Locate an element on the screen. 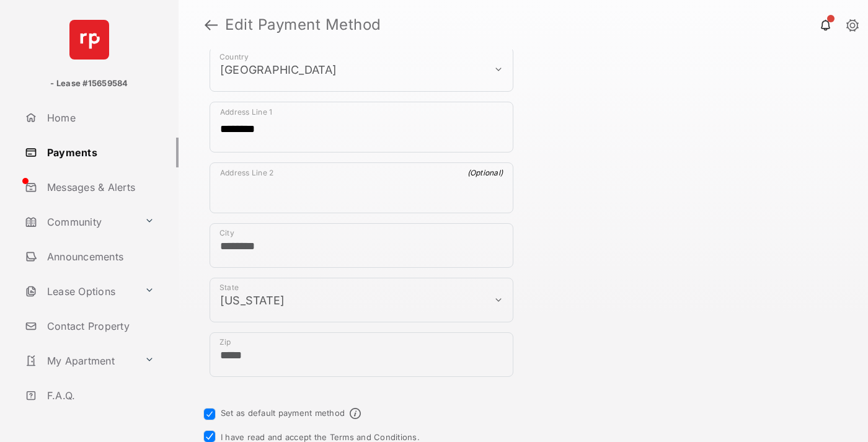 Image resolution: width=868 pixels, height=442 pixels. a: Contact Property is located at coordinates (99, 326).